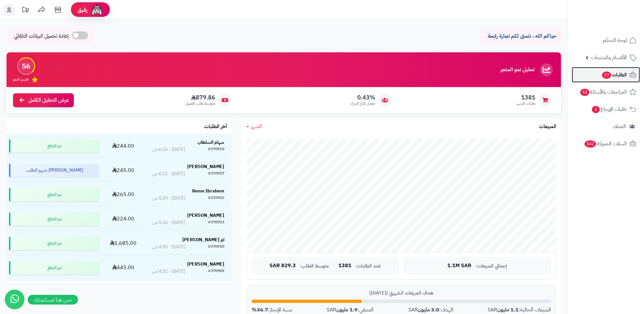  What do you see at coordinates (201, 98) in the screenshot?
I see `span: 879.86` at bounding box center [201, 98].